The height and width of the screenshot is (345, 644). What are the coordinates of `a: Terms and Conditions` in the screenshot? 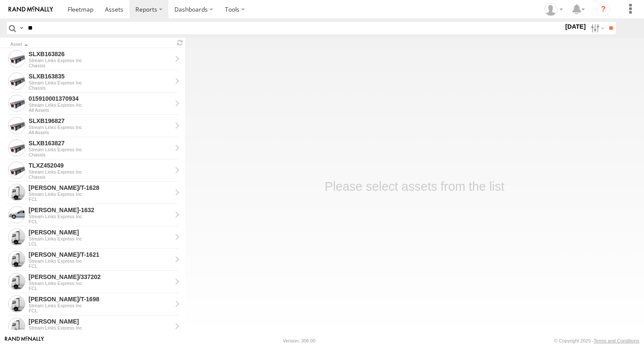 It's located at (617, 341).